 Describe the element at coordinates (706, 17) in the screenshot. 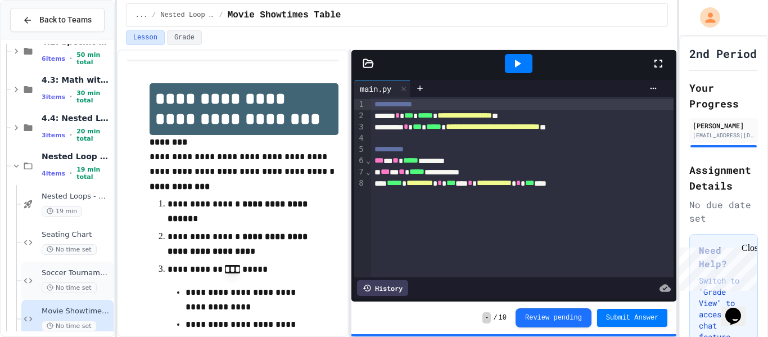

I see `div: My Account` at that location.